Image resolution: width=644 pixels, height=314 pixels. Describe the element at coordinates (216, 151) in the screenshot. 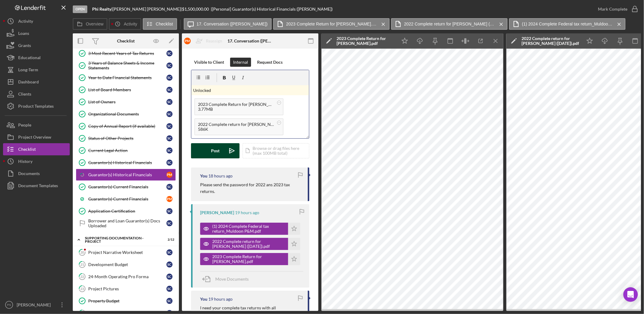

I see `button: Post` at that location.